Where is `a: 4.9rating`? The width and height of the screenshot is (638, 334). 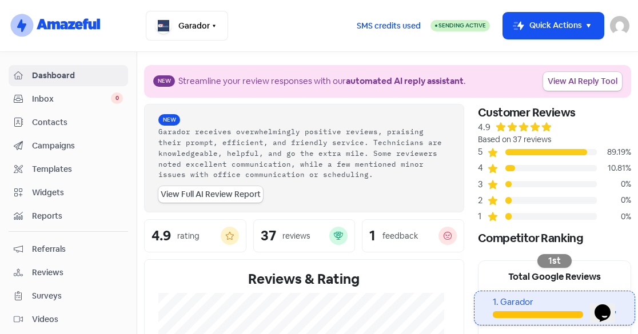 a: 4.9rating is located at coordinates (195, 236).